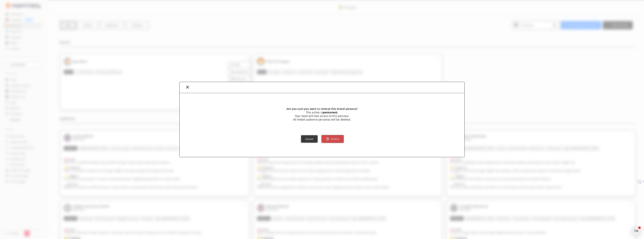 The width and height of the screenshot is (644, 239). Describe the element at coordinates (309, 139) in the screenshot. I see `button: Cancel` at that location.